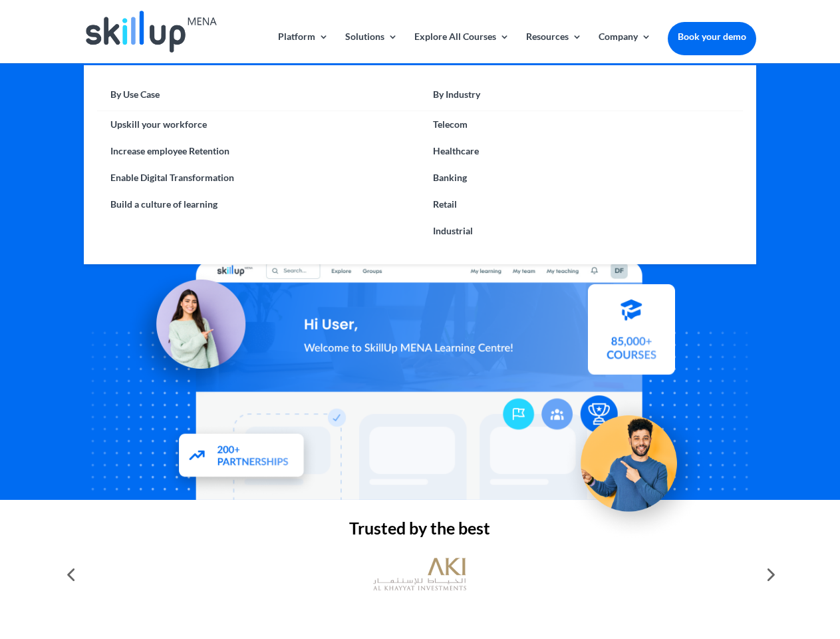 The width and height of the screenshot is (840, 639). What do you see at coordinates (581, 204) in the screenshot?
I see `a: Retail` at bounding box center [581, 204].